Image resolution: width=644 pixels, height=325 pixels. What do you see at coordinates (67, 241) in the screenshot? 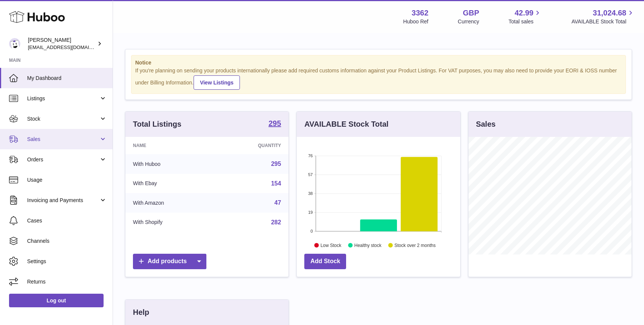
I see `span: Channels` at bounding box center [67, 241].